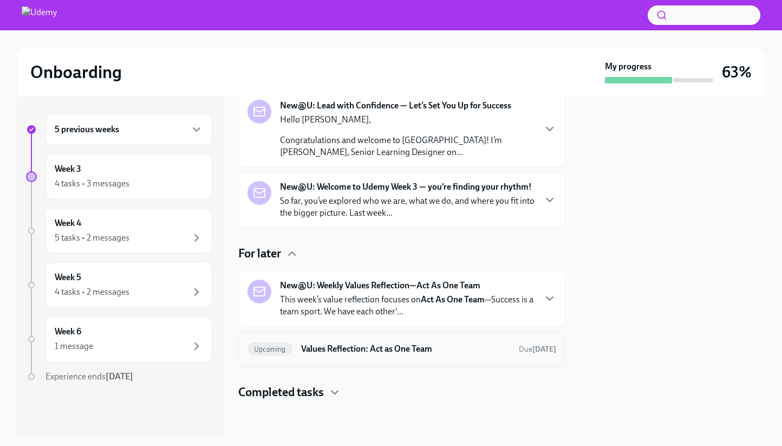 The image size is (782, 446). What do you see at coordinates (407, 207) in the screenshot?
I see `p: So far, you’ve explored who we are, what we do, and where you fit into the bigger picture. Last w...` at bounding box center [407, 207].